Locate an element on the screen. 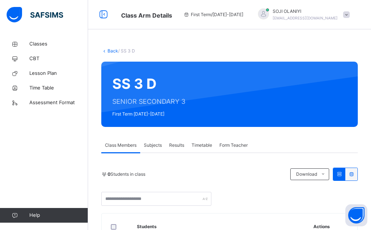 This screenshot has width=371, height=230. span: SOJI OLANIYI is located at coordinates (305, 11).